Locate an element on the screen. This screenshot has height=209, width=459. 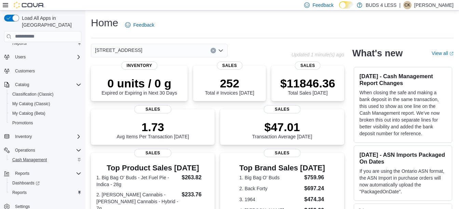
div: Catherine Kidman is located at coordinates (407, 5).